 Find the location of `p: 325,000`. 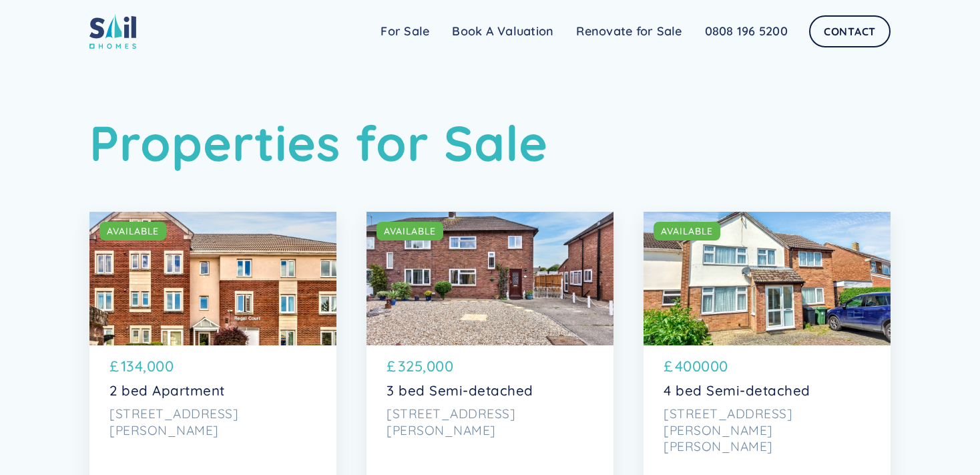

p: 325,000 is located at coordinates (426, 366).